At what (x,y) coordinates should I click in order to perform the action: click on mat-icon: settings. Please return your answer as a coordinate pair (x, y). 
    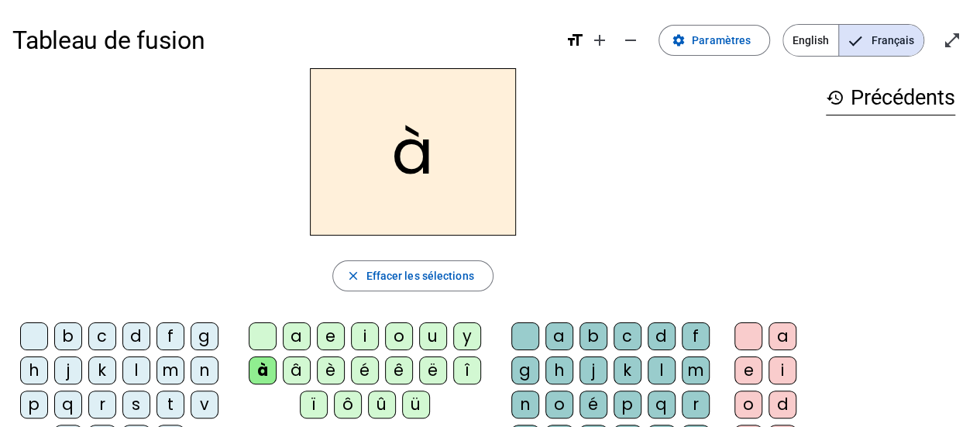
    Looking at the image, I should click on (679, 40).